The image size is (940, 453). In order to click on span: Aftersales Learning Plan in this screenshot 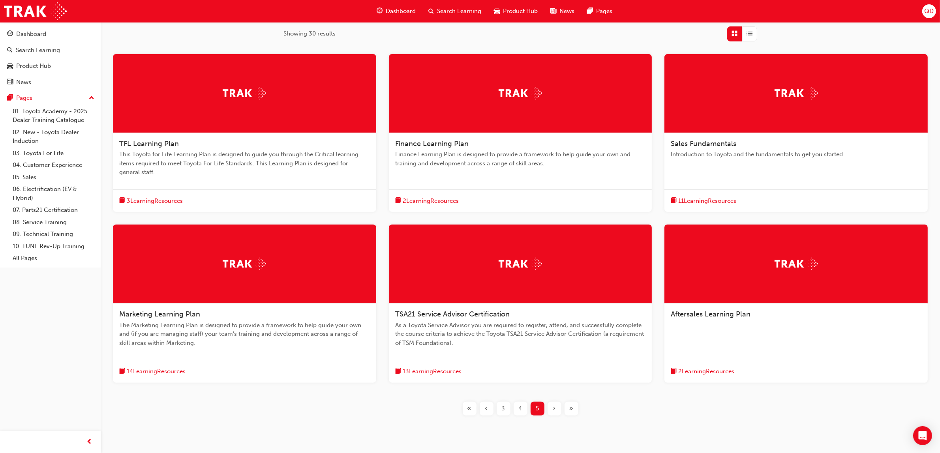, I will do `click(711, 314)`.